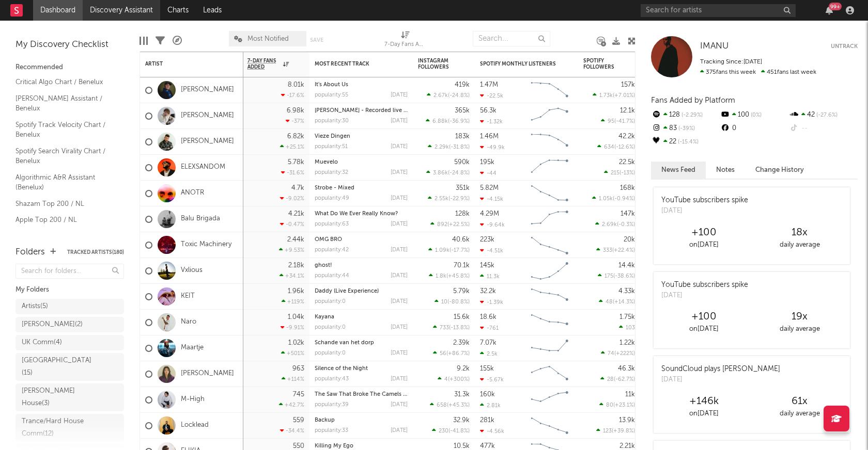 The height and width of the screenshot is (450, 868). I want to click on div: Strobe - Mixed, so click(361, 188).